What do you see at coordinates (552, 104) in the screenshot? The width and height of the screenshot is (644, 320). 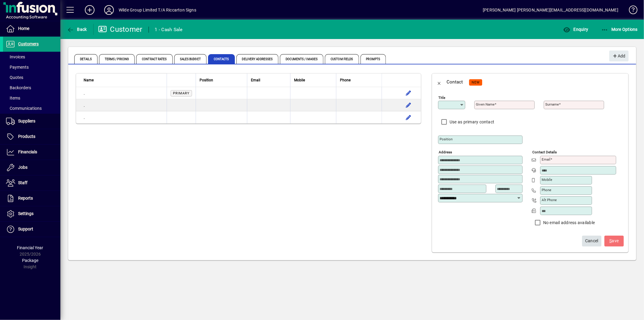 I see `mat-label: Surname` at bounding box center [552, 104].